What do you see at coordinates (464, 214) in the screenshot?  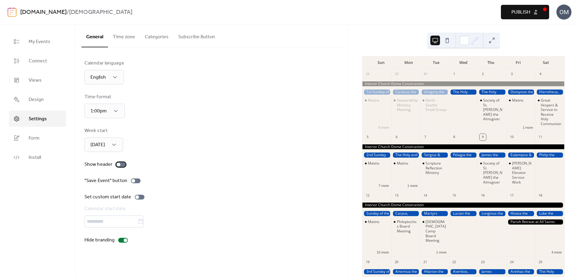 I see `div: Lucian the Martyr of Antioch` at bounding box center [464, 214].